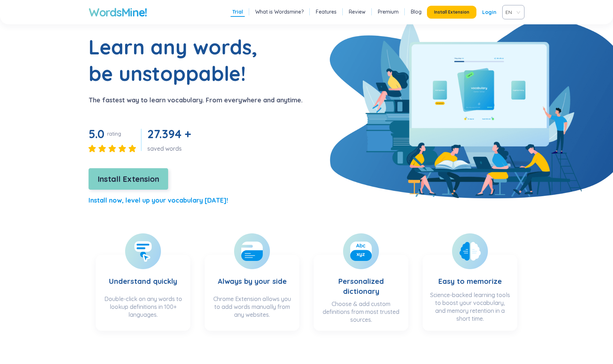  What do you see at coordinates (470, 307) in the screenshot?
I see `div: Science-backed learning tools to boost your vocabulary, and memory retention in a short time.` at bounding box center [470, 307].